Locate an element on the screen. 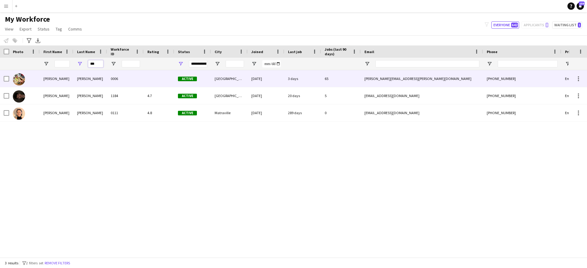 The width and height of the screenshot is (587, 268). input: First Name Filter Input is located at coordinates (62, 64).